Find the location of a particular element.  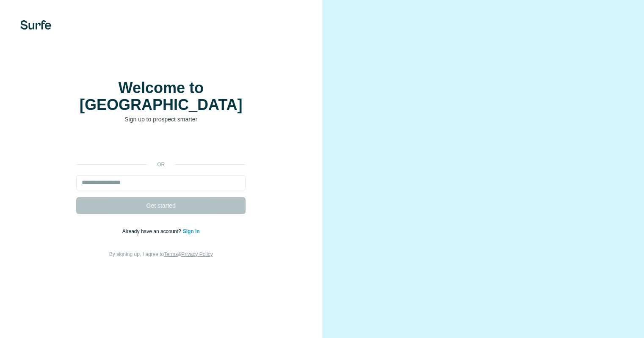

a: Sign in is located at coordinates (191, 232).